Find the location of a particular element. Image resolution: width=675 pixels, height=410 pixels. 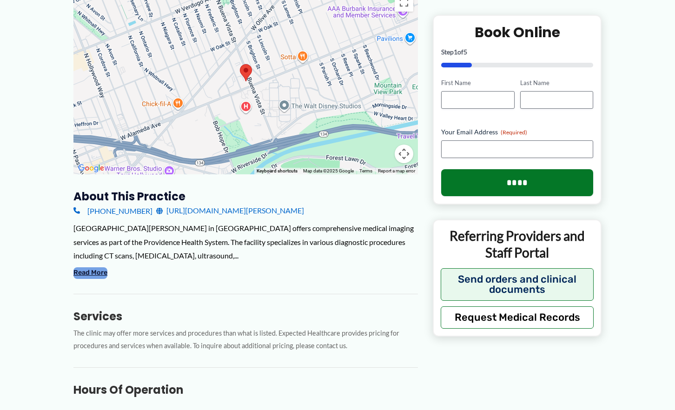

h3: About this practice is located at coordinates (245, 196).